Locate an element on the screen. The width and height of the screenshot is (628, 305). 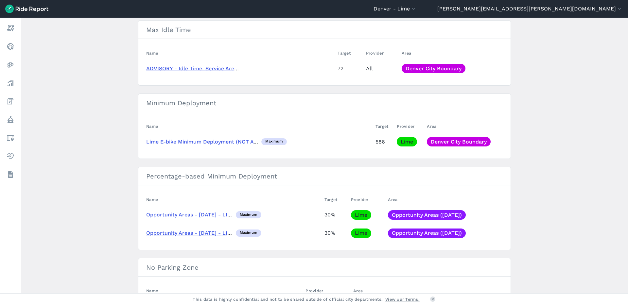
a: Report is located at coordinates (10, 28).